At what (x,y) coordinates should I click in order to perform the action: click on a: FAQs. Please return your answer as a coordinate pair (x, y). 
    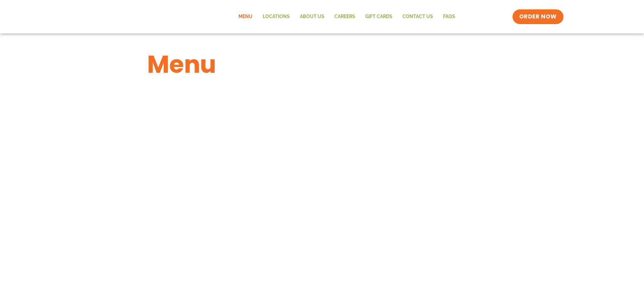
    Looking at the image, I should click on (449, 17).